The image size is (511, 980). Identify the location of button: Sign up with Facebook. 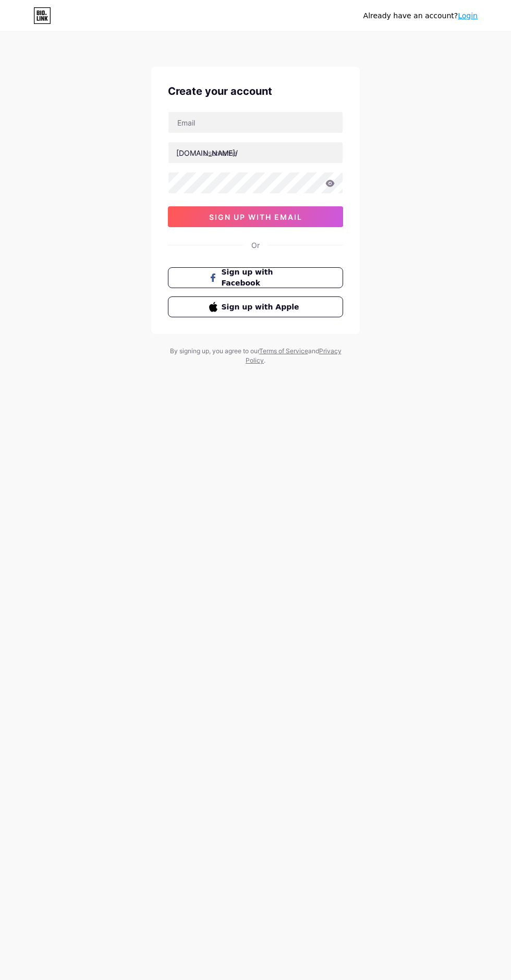
(255, 278).